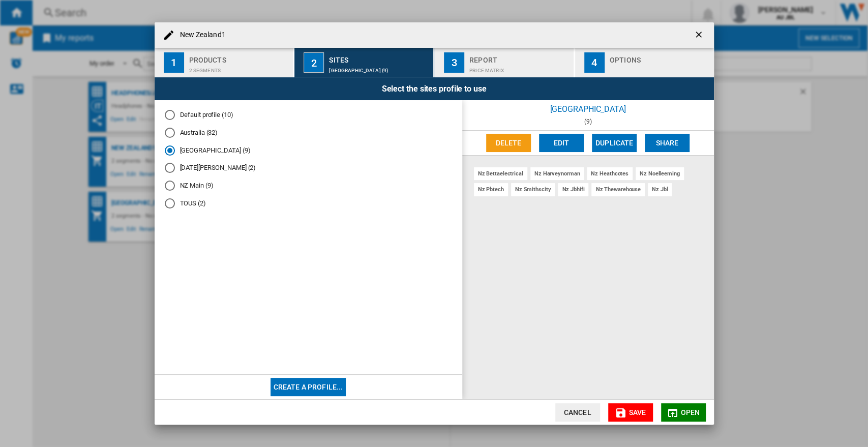  I want to click on md-radio-button: Noel Leeming (2), so click(308, 167).